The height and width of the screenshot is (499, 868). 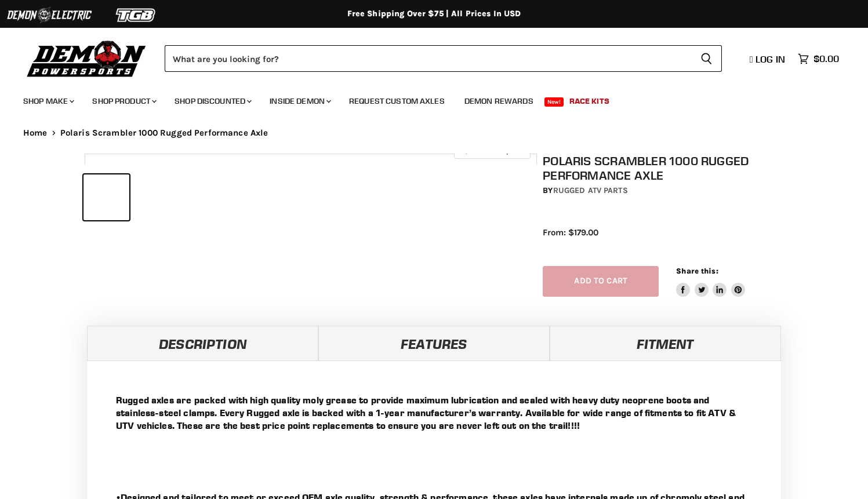 I want to click on a: Request Custom Axles, so click(x=397, y=101).